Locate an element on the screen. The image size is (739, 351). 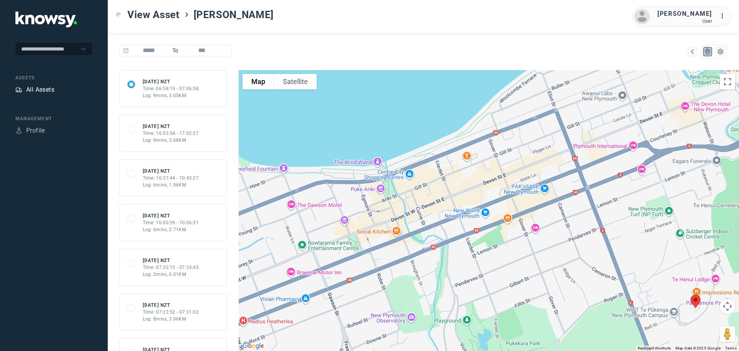
div: Log: 6mins, 2.71KM is located at coordinates (171, 230).